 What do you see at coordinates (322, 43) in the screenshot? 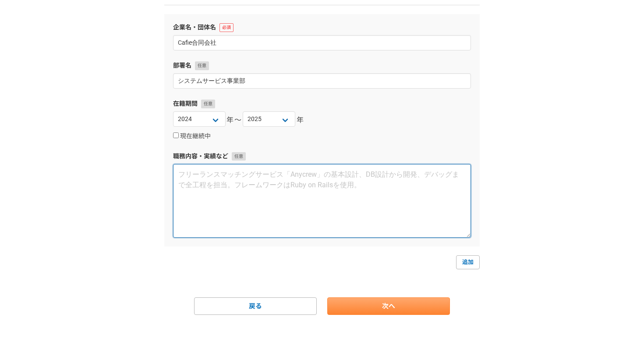
I see `input: エニィクルー株式会社` at bounding box center [322, 43].